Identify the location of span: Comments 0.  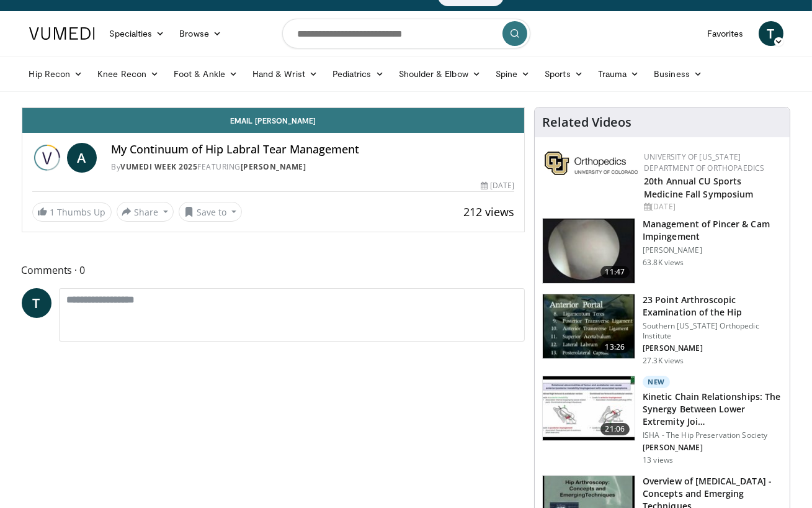
(273, 270).